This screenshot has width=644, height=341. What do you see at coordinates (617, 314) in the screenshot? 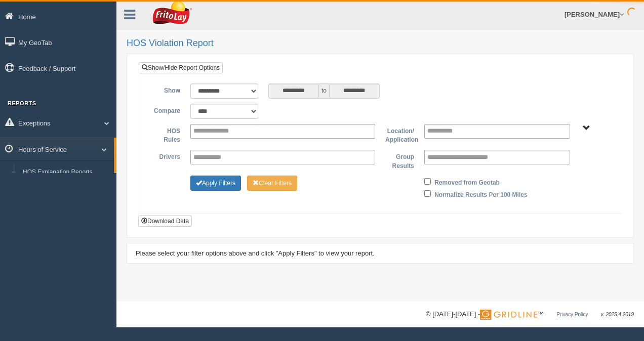
I see `span: v. 2025.4.2019` at bounding box center [617, 314].